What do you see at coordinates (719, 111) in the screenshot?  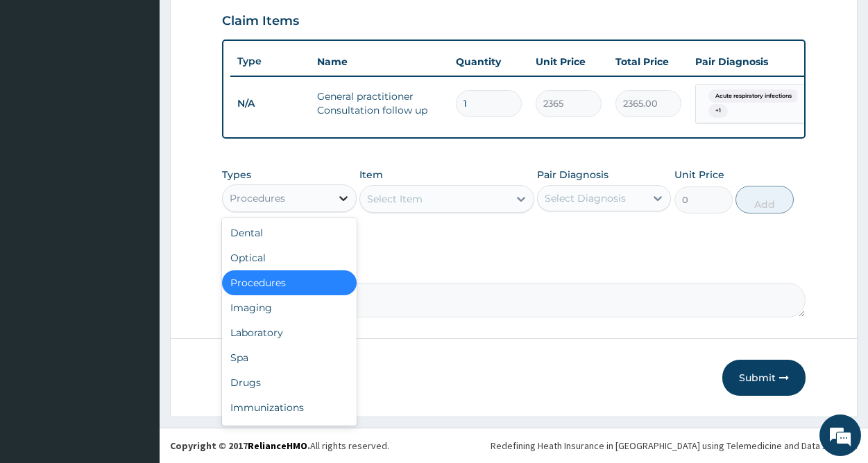 I see `span: + 1` at bounding box center [719, 111].